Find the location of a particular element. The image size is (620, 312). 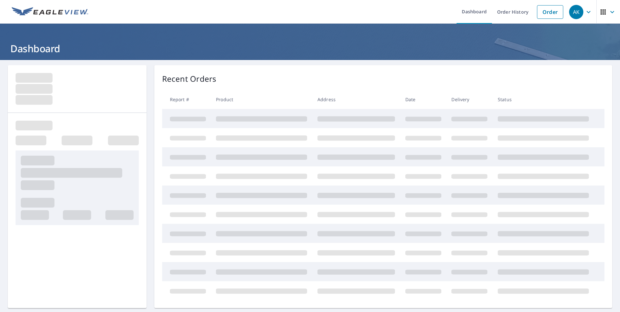

div: AK is located at coordinates (576, 12).